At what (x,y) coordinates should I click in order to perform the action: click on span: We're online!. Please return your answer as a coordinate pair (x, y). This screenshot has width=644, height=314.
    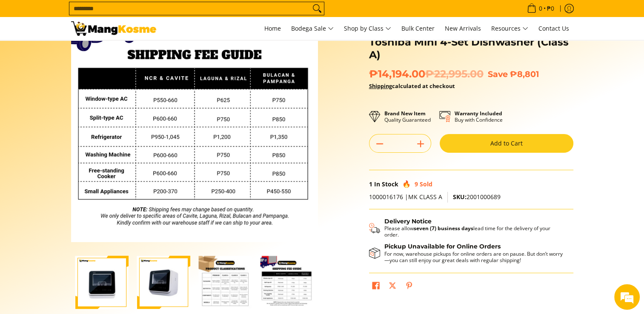
    Looking at the image, I should click on (83, 143).